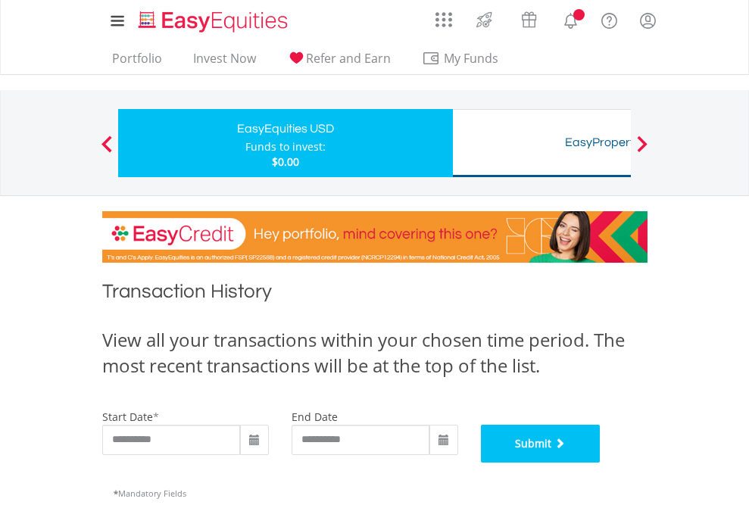  I want to click on span: Mandatory Fields, so click(150, 493).